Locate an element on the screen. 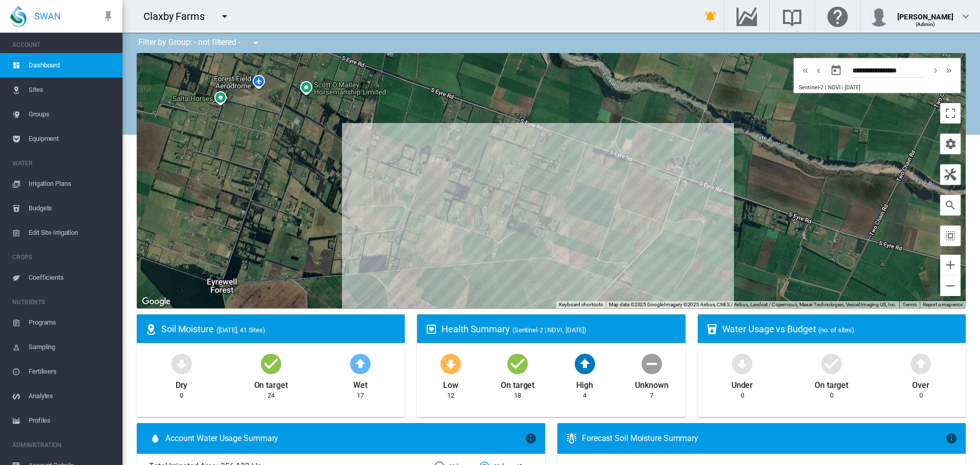 Image resolution: width=980 pixels, height=465 pixels. button: Zoom out is located at coordinates (950, 286).